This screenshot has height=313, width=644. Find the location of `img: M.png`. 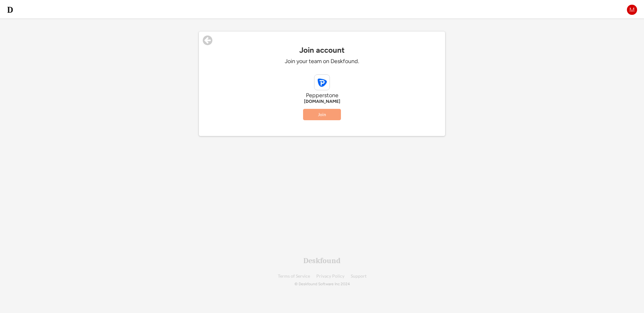

img: M.png is located at coordinates (632, 10).